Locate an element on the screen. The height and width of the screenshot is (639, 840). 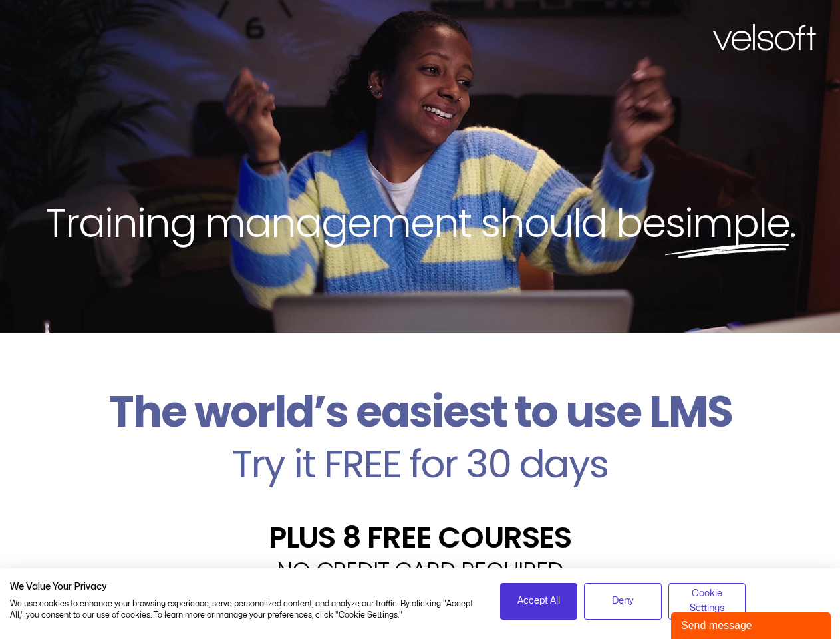
p: We use cookies to enhance your browsing experience, serve personalized content, and analyze our t... is located at coordinates (245, 610).